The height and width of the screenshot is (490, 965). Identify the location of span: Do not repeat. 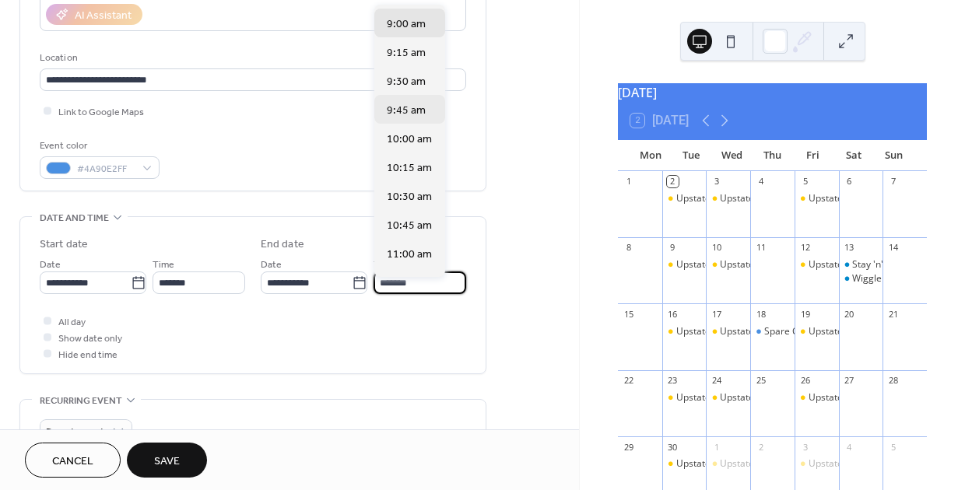
(75, 432).